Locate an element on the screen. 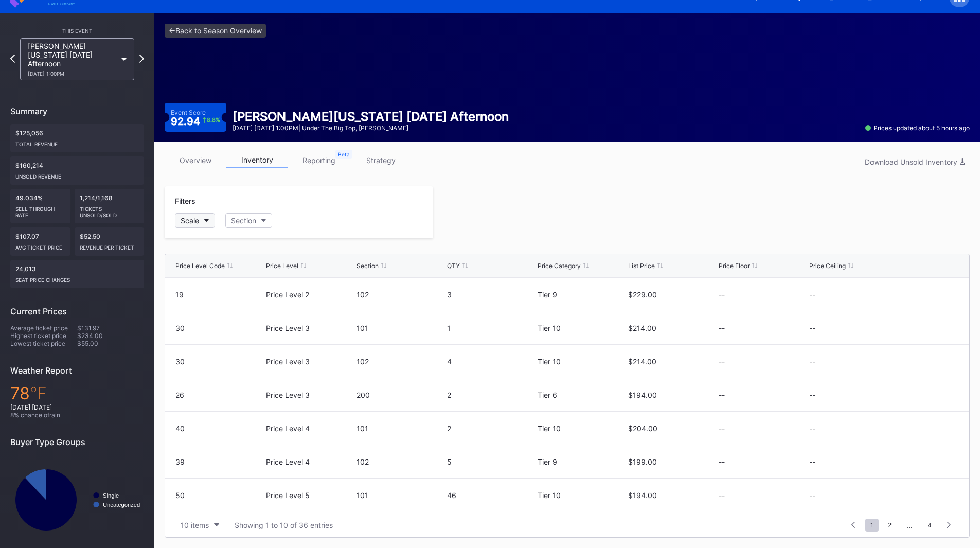  a: inventory is located at coordinates (258, 160).